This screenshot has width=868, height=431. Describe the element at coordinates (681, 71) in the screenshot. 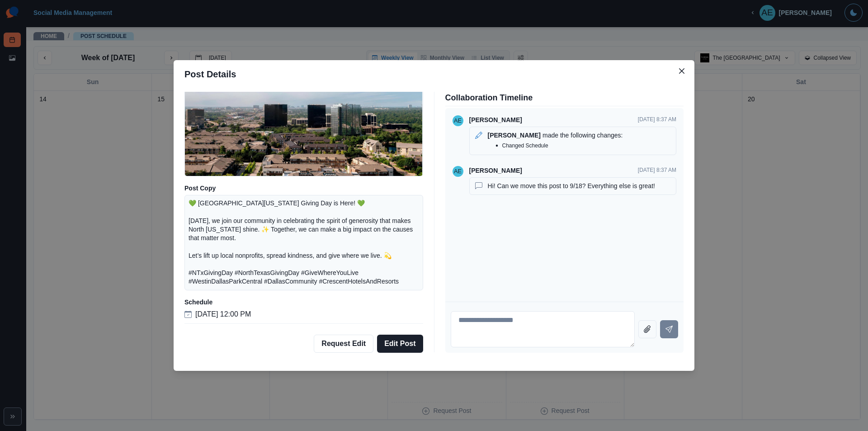

I see `button: Close` at that location.